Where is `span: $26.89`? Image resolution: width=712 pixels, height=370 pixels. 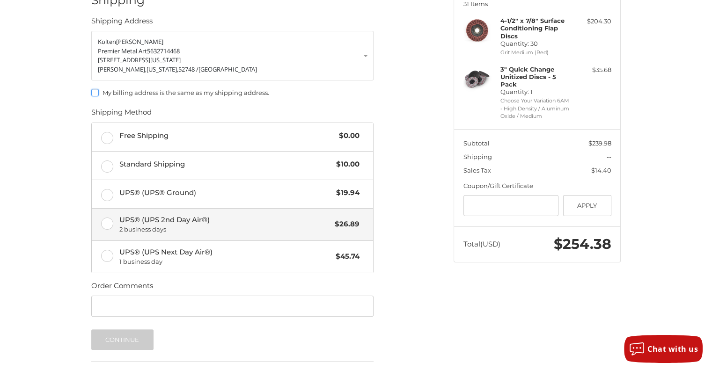 span: $26.89 is located at coordinates (344, 224).